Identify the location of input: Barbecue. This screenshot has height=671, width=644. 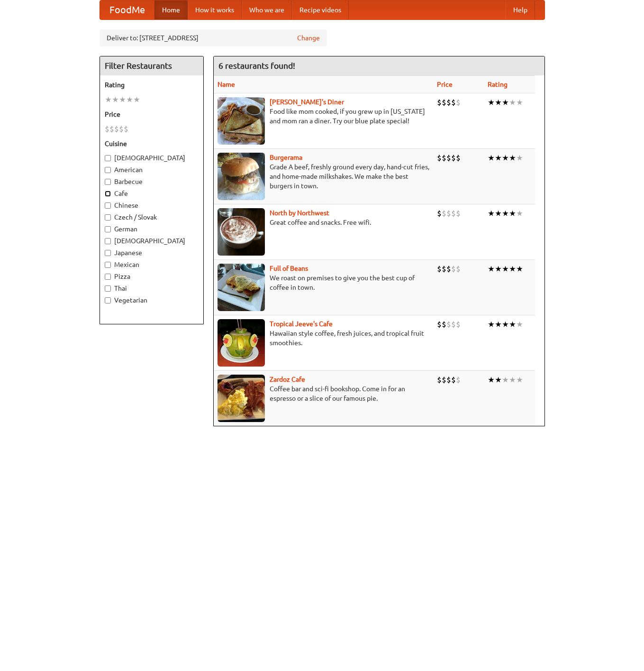
(108, 182).